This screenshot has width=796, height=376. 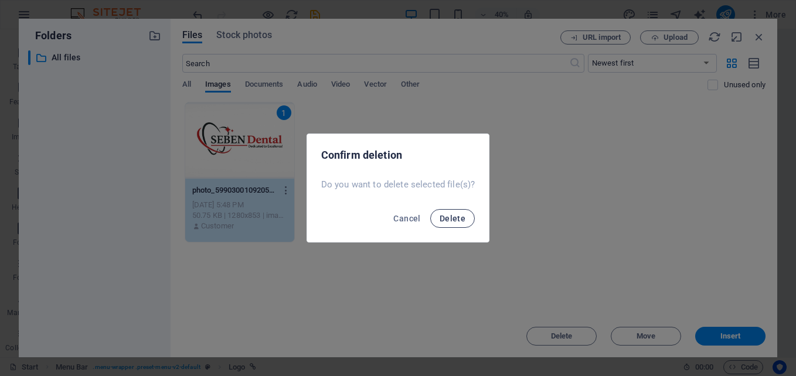 What do you see at coordinates (407, 219) in the screenshot?
I see `button: Cancel` at bounding box center [407, 219].